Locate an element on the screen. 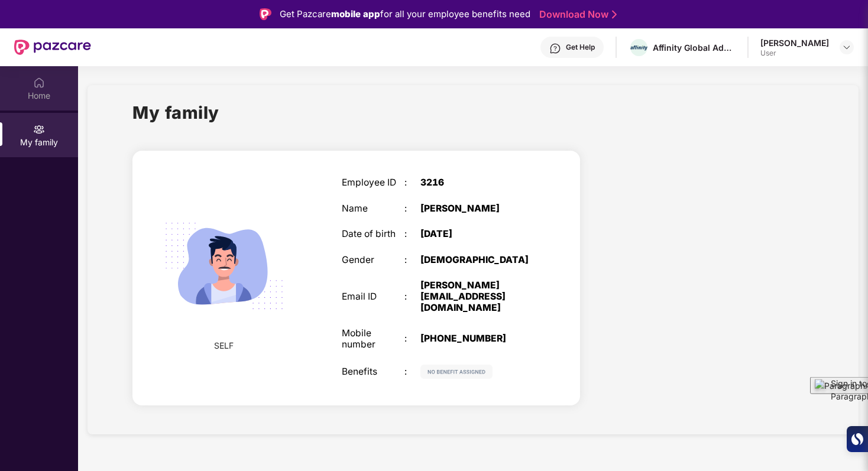 The width and height of the screenshot is (868, 471). div: Name is located at coordinates (373, 209).